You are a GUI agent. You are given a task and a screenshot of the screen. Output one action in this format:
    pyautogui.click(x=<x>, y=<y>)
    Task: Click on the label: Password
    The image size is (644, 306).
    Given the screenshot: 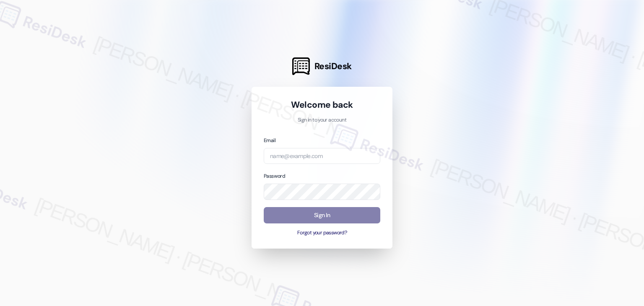 What is the action you would take?
    pyautogui.click(x=274, y=176)
    